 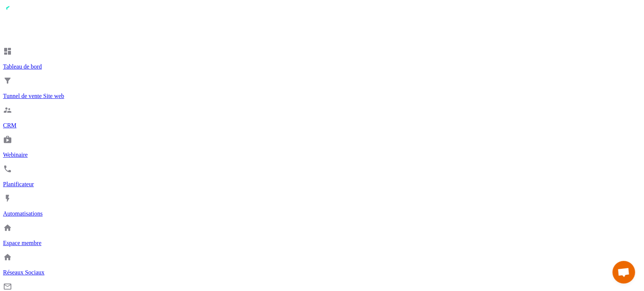 I want to click on div: Ouvrir le chat, so click(x=624, y=272).